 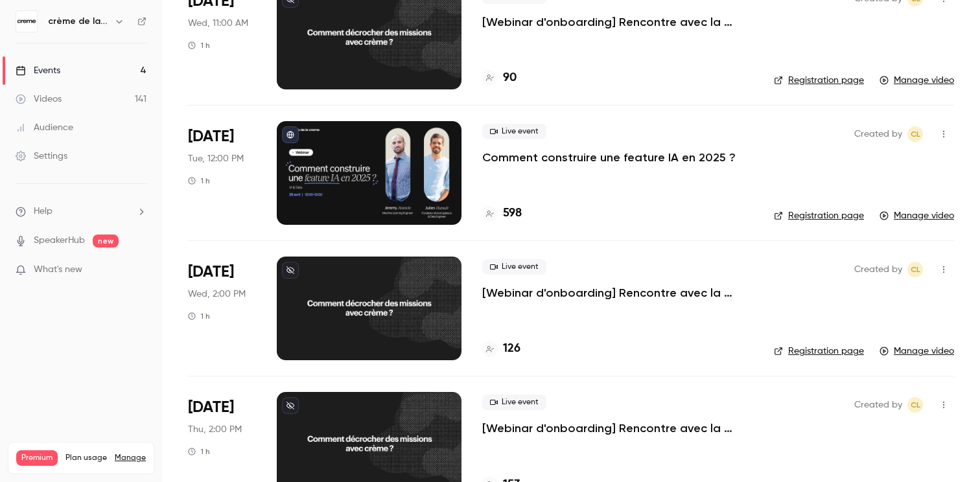 What do you see at coordinates (216, 294) in the screenshot?
I see `span: Wed, 2:00 PM` at bounding box center [216, 294].